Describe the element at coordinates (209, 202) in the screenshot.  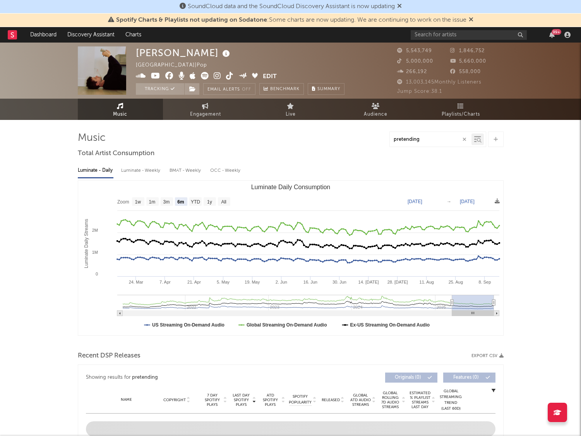
I see `text: 1y` at that location.